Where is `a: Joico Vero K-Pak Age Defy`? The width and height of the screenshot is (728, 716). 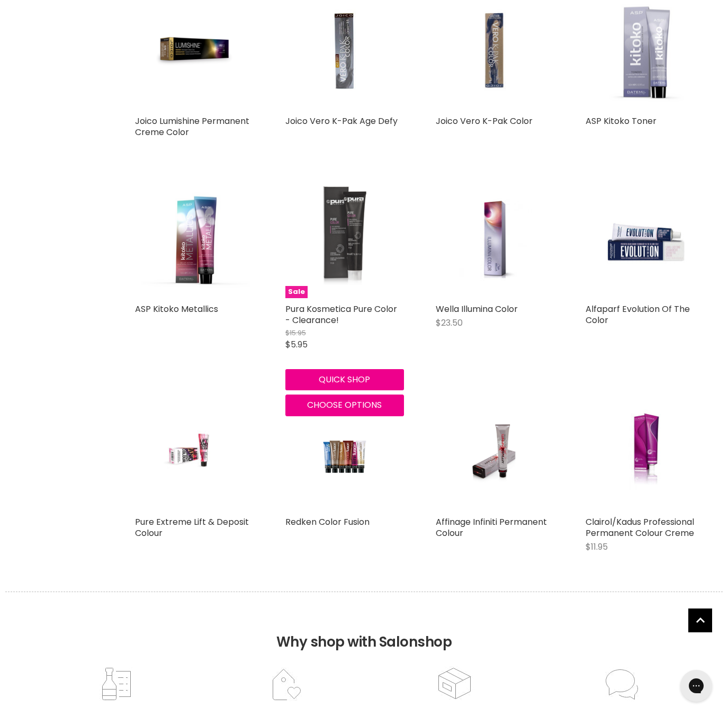
a: Joico Vero K-Pak Age Defy is located at coordinates (342, 121).